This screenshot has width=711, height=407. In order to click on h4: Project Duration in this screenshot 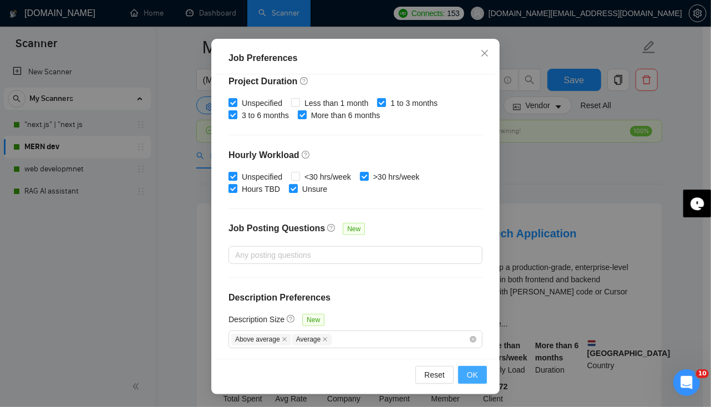, I will do `click(355, 82)`.